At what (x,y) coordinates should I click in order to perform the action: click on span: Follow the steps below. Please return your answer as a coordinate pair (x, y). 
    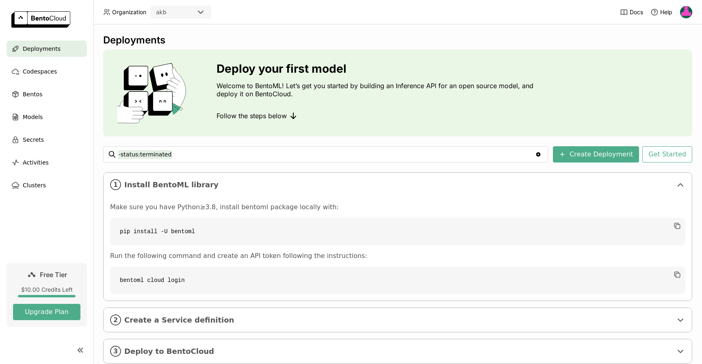
    Looking at the image, I should click on (252, 116).